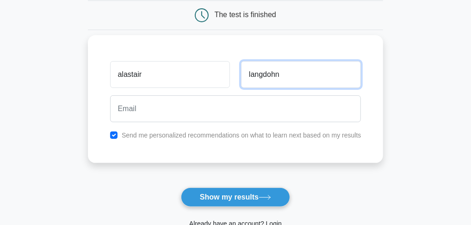 The width and height of the screenshot is (471, 225). Describe the element at coordinates (245, 14) in the screenshot. I see `div: The test is finished` at that location.